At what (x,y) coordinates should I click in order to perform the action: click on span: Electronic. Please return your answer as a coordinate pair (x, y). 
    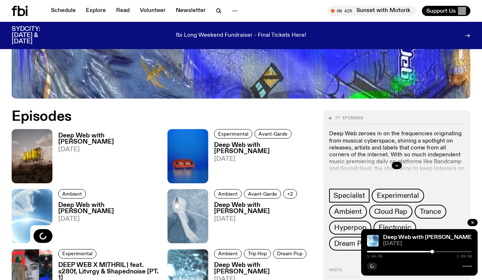
    Looking at the image, I should click on (394, 228).